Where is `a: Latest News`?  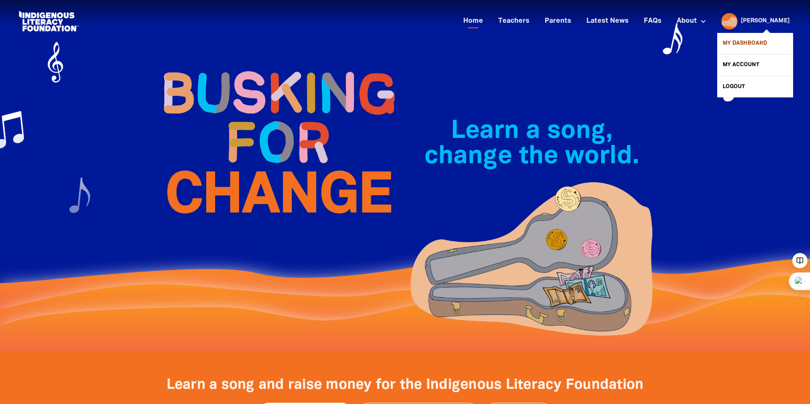 a: Latest News is located at coordinates (607, 21).